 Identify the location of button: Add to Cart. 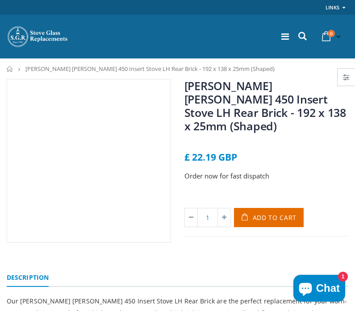
(269, 217).